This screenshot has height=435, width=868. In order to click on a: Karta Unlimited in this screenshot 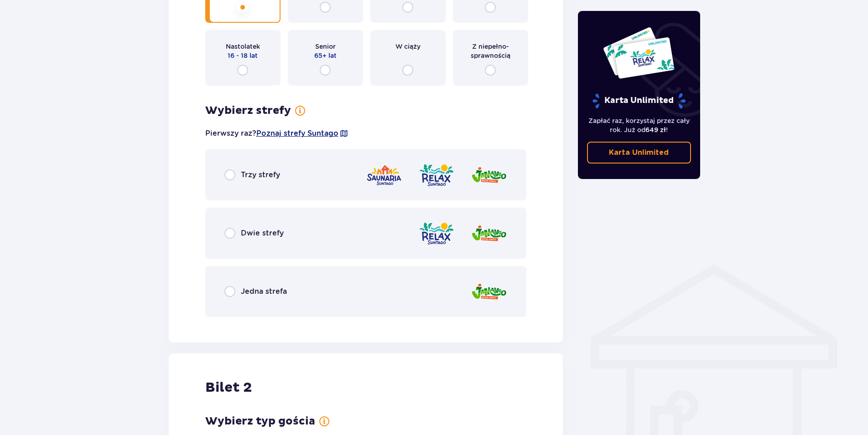, I will do `click(639, 153)`.